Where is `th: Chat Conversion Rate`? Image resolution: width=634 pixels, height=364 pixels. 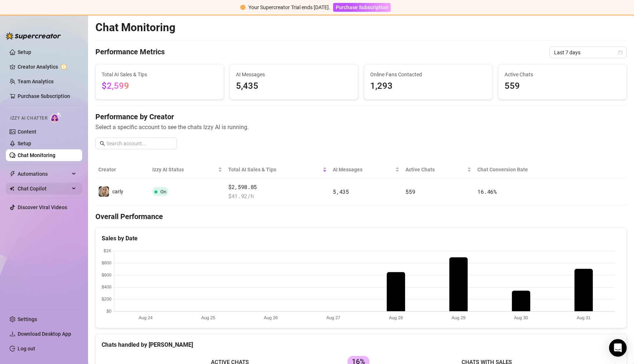 th: Chat Conversion Rate is located at coordinates (524, 170).